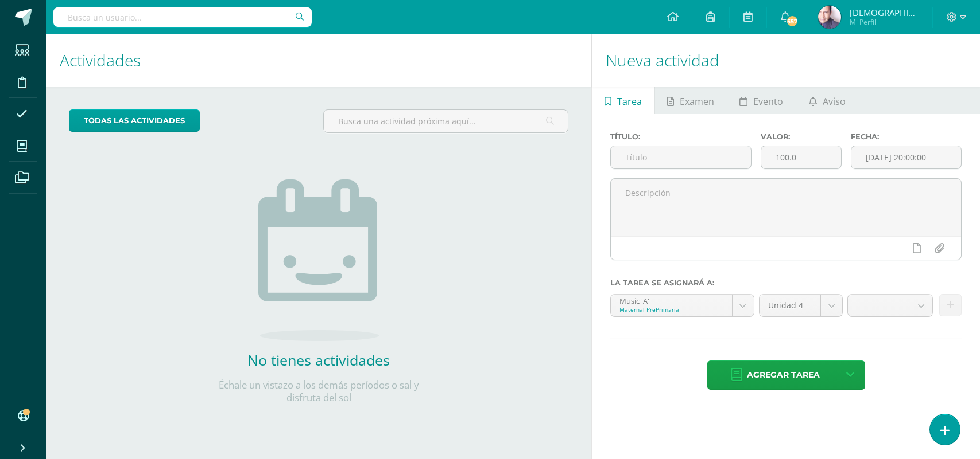 The image size is (980, 459). I want to click on a: Unidad 4, so click(801, 306).